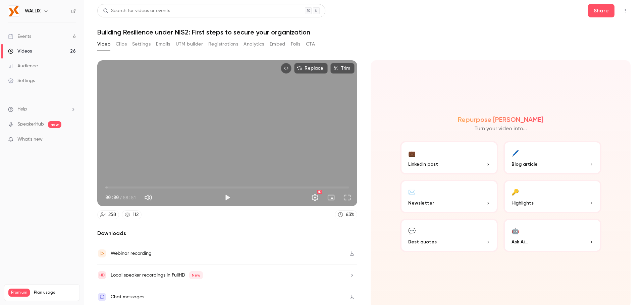 The image size is (644, 305). I want to click on button: Share, so click(601, 11).